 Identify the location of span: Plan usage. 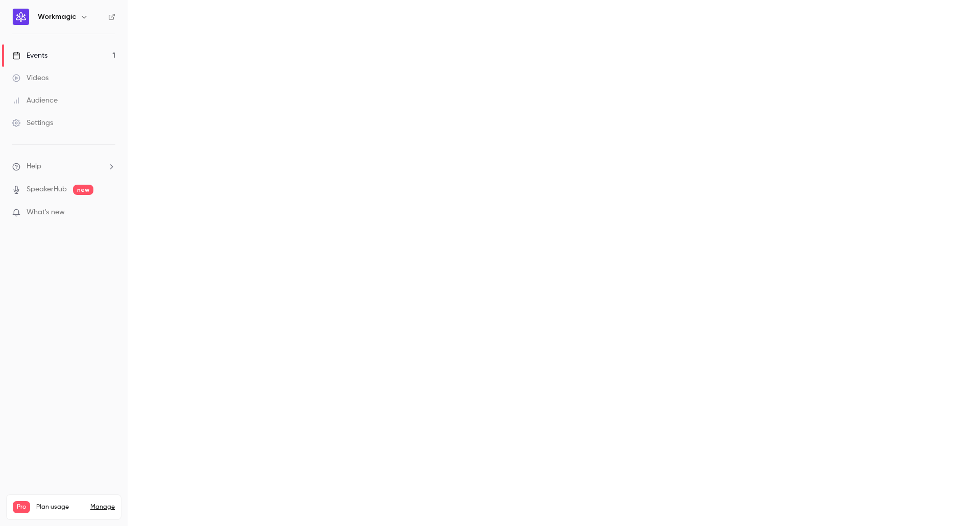
(60, 507).